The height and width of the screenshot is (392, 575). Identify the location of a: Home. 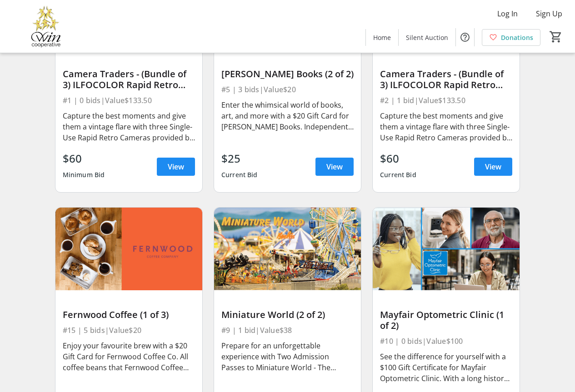
(382, 37).